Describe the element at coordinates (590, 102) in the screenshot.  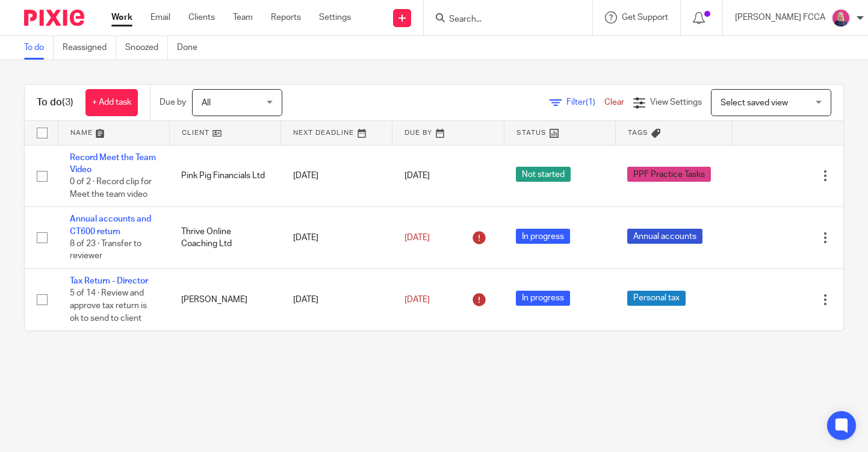
I see `span: (1)` at that location.